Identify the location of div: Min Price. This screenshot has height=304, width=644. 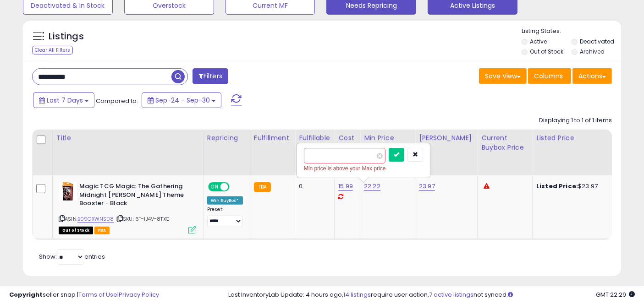
(387, 138).